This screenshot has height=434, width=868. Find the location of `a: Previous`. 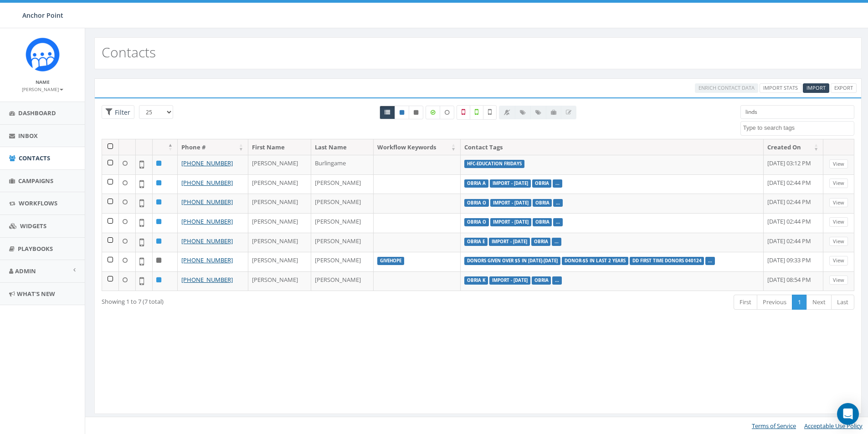

a: Previous is located at coordinates (775, 302).